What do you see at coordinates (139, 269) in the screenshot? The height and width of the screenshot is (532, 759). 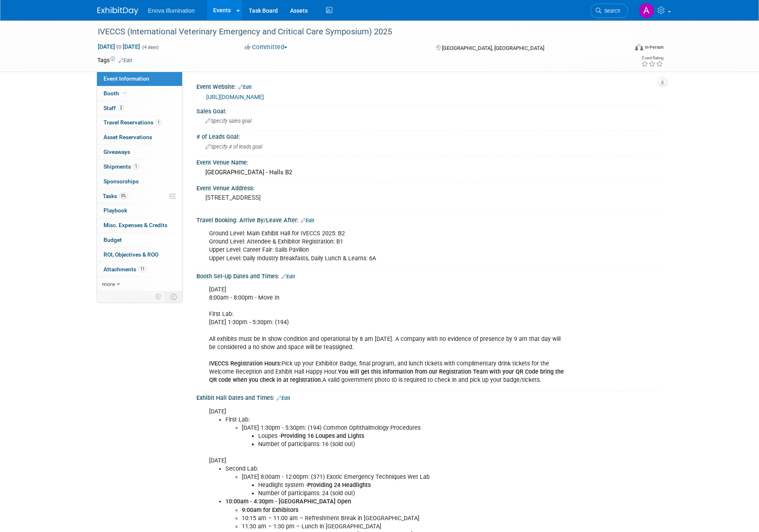 I see `a: Attachments11` at bounding box center [139, 269].